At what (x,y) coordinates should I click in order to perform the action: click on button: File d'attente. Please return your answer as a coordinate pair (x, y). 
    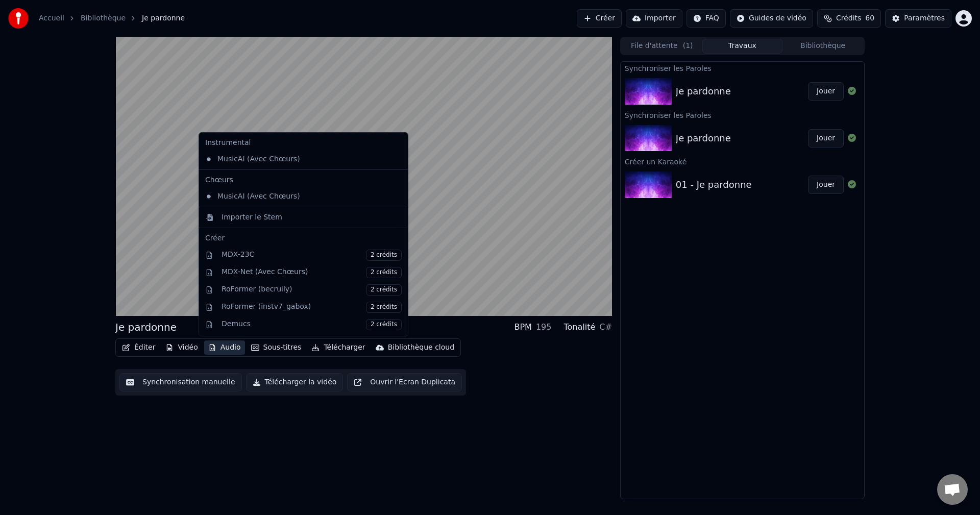
    Looking at the image, I should click on (662, 46).